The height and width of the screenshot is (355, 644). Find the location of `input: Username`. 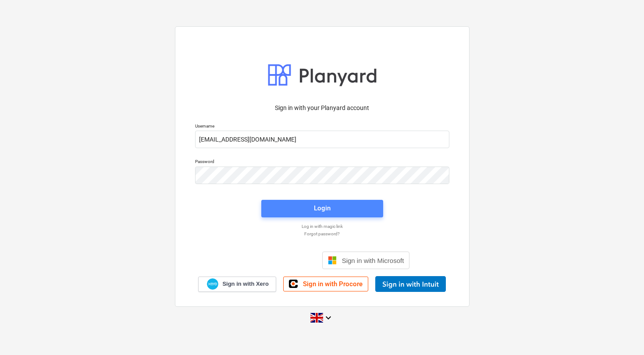

input: Username is located at coordinates (322, 139).